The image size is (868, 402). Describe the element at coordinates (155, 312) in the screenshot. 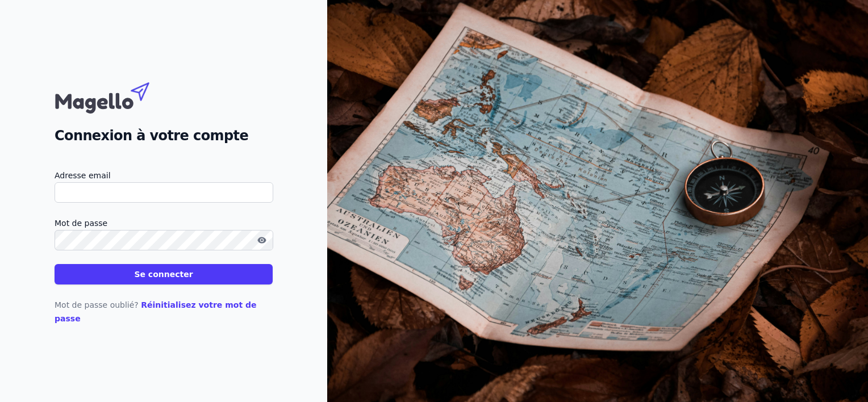

I see `a: Réinitialisez votre mot de passe` at that location.